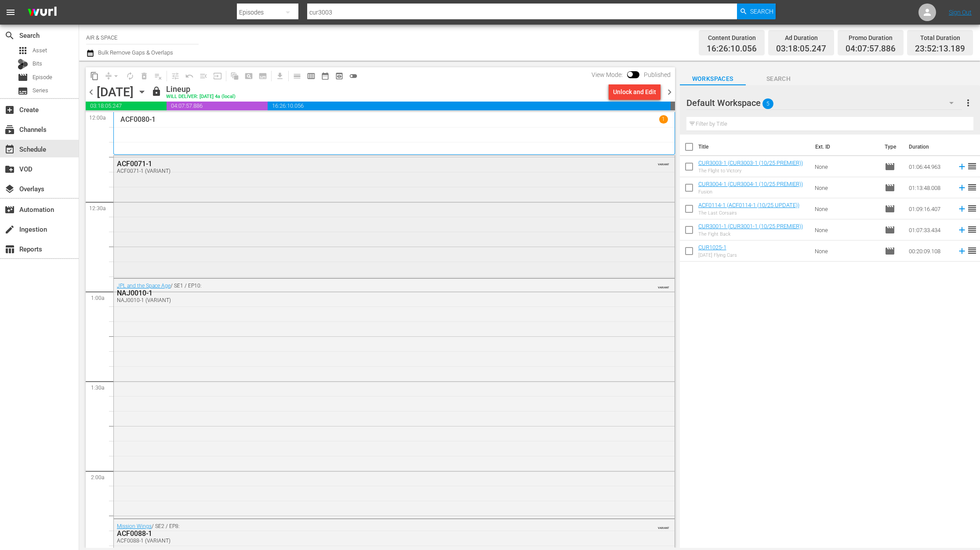  I want to click on td: 01:06:44.963, so click(929, 167).